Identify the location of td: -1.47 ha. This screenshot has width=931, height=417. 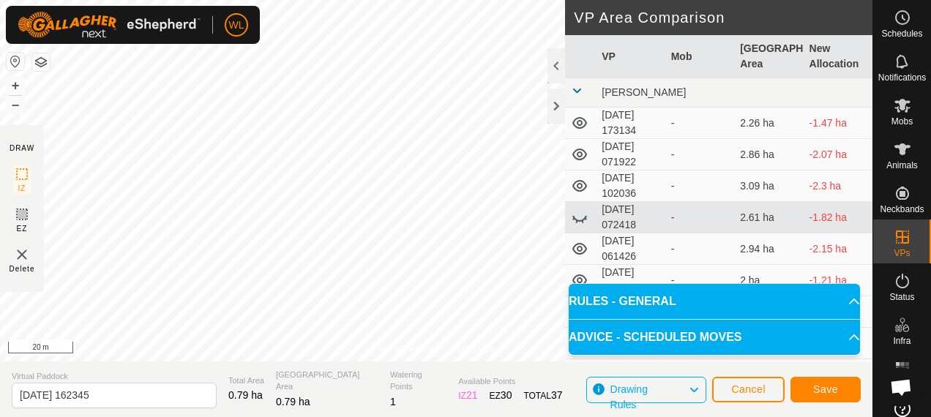
(838, 123).